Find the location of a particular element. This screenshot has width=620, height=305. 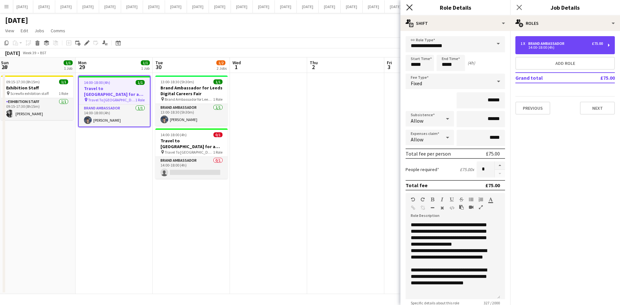

span: 1 is located at coordinates (236, 67).